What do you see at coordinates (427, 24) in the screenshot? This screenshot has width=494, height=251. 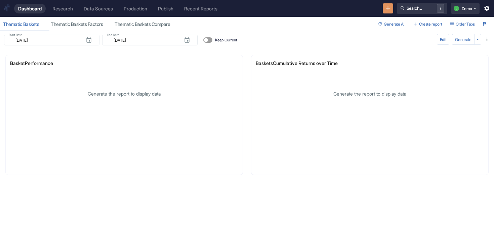 I see `button: Create report` at bounding box center [427, 24].